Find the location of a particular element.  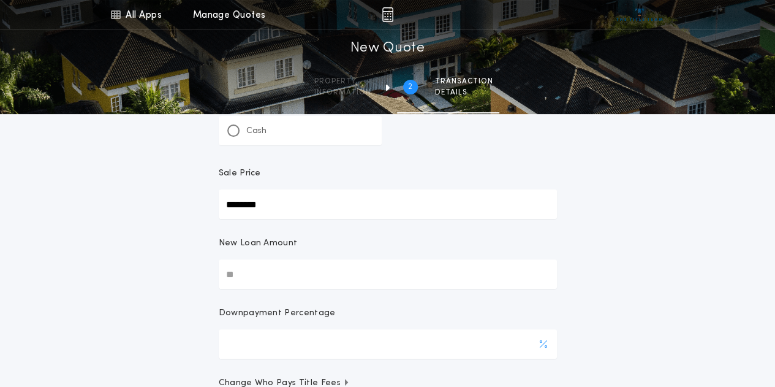

p: Sale Price is located at coordinates (240, 173).